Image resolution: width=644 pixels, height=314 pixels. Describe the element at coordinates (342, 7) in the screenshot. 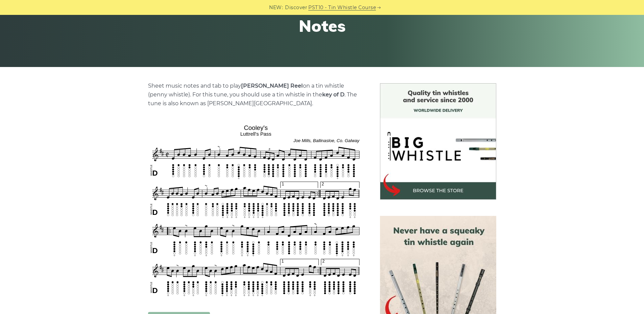

I see `a: PST10 - Tin Whistle Course` at that location.